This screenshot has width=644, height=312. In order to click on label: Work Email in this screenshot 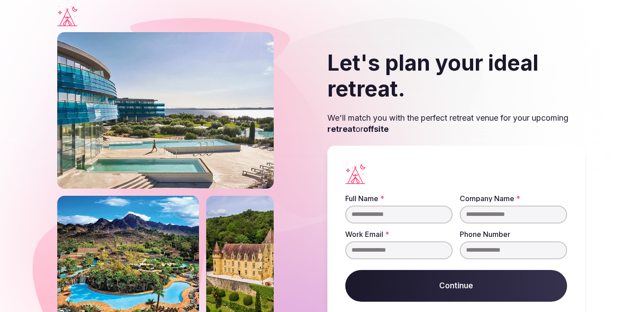, I will do `click(399, 234)`.